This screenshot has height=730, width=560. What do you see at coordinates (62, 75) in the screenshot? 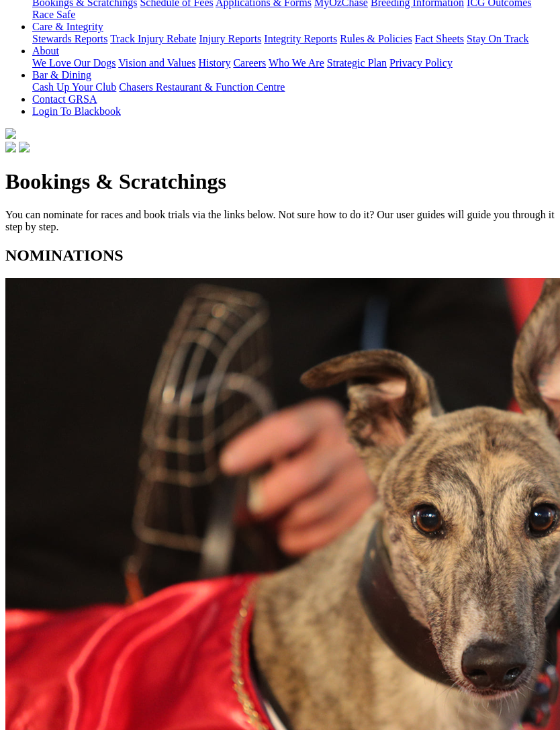
I see `a: Bar & Dining` at bounding box center [62, 75].